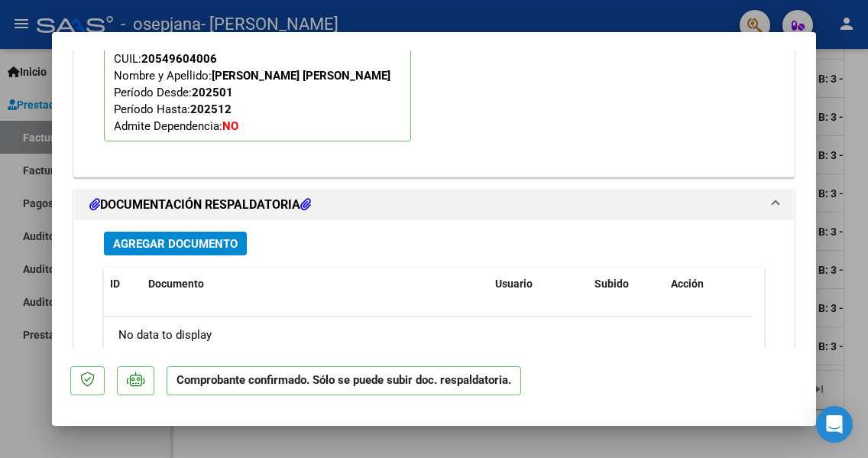 This screenshot has width=868, height=458. Describe the element at coordinates (175, 244) in the screenshot. I see `span: Agregar Documento` at that location.